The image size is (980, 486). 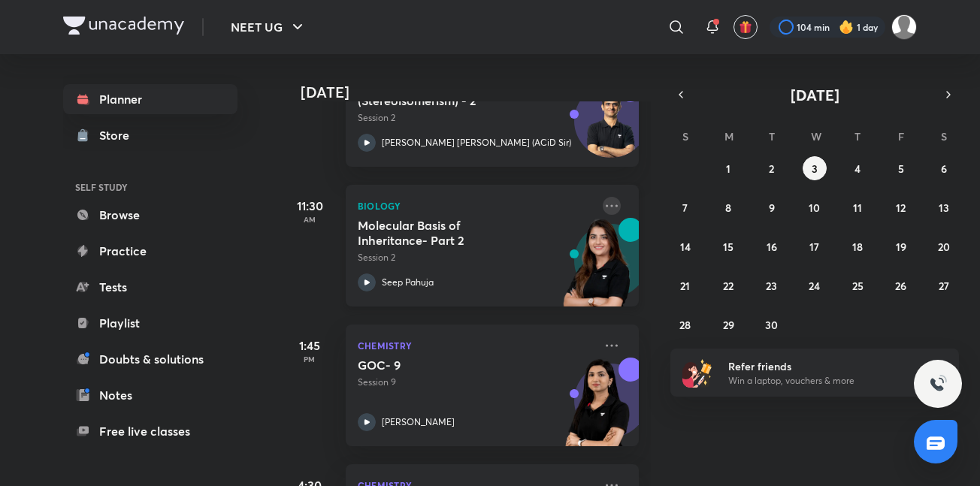 What do you see at coordinates (123, 27) in the screenshot?
I see `a: Company Logo` at bounding box center [123, 27].